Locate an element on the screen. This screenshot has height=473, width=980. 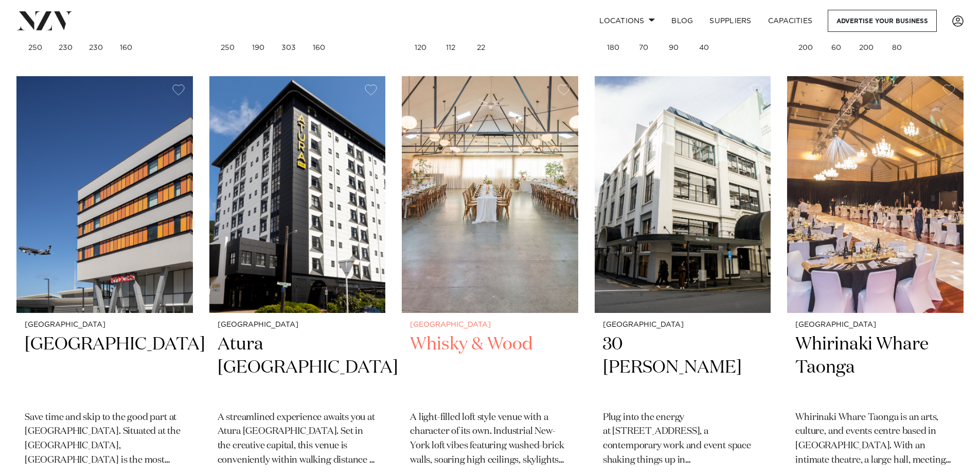
p: A light-filled loft style venue with a character of its own. Industrial New-York loft vibes featu... is located at coordinates (489, 439).